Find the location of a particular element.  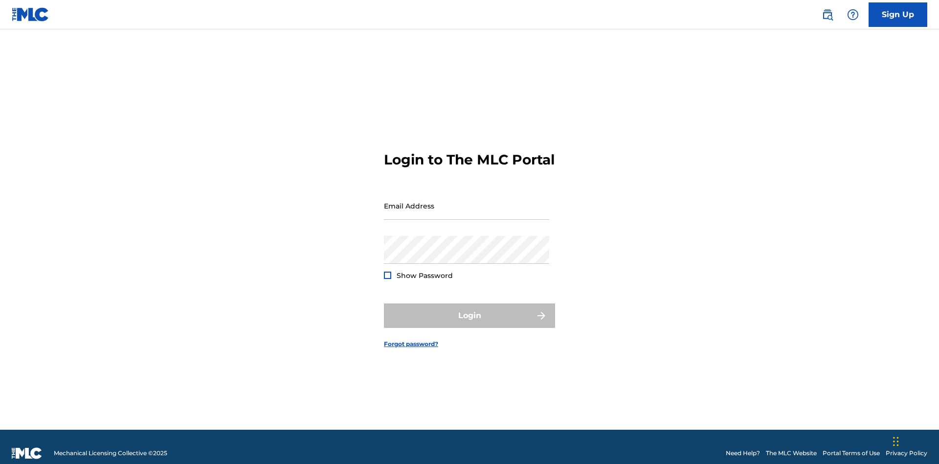

div: Chat Widget is located at coordinates (915, 440).